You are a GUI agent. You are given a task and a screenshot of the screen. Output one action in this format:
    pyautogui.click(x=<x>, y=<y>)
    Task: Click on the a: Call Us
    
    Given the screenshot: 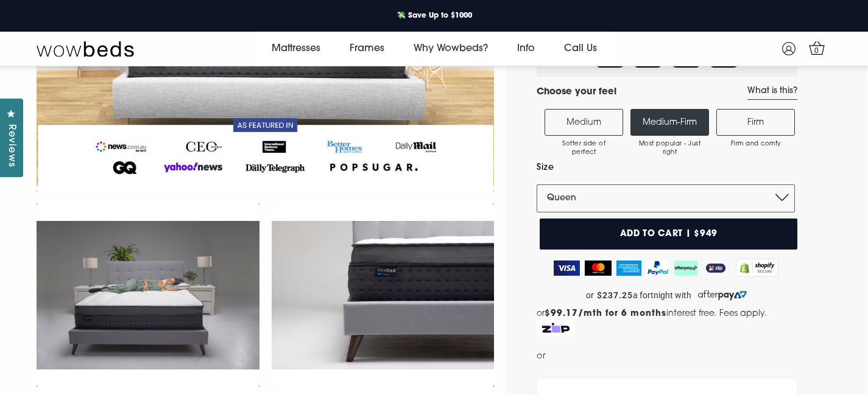 What is the action you would take?
    pyautogui.click(x=581, y=49)
    